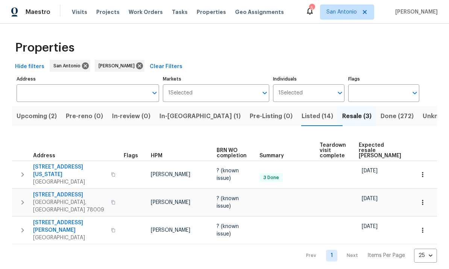 The width and height of the screenshot is (449, 269). I want to click on span: Pre-Listing (0), so click(271, 116).